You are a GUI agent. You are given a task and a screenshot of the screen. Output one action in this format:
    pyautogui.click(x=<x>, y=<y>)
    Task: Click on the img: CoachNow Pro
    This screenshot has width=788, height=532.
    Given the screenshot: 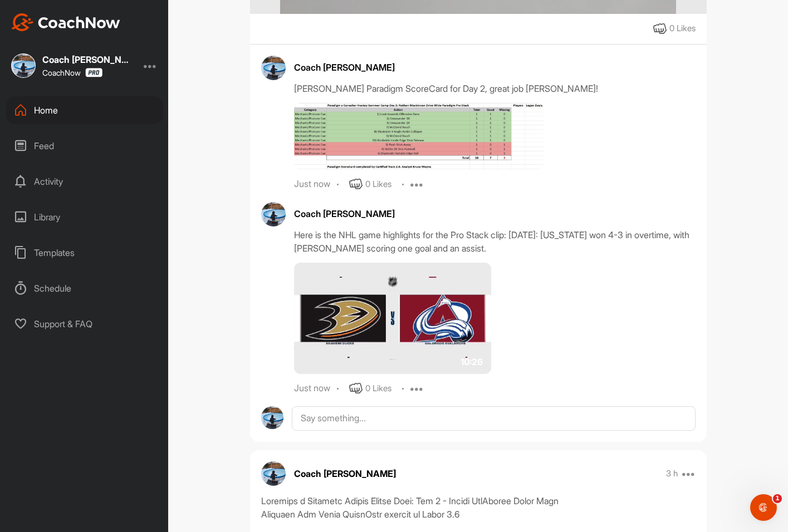 What is the action you would take?
    pyautogui.click(x=94, y=73)
    